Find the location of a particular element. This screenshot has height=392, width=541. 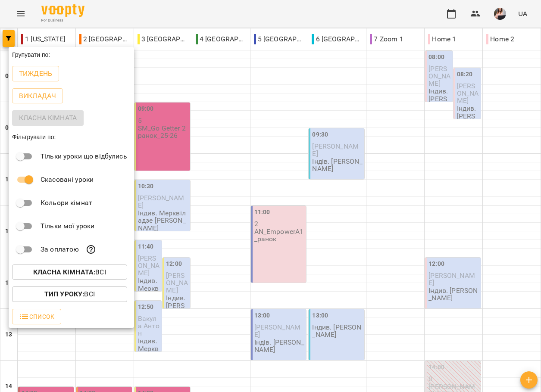

div: Групувати по: is located at coordinates (71, 55).